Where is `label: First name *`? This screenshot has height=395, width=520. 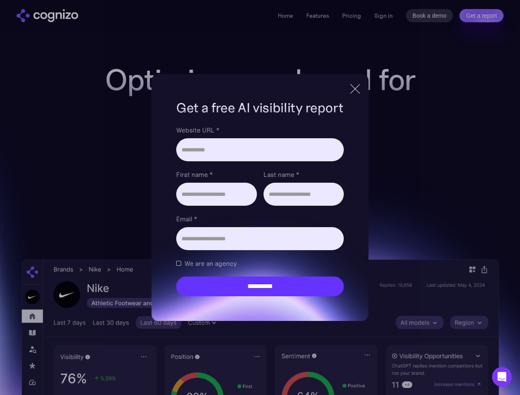
label: First name * is located at coordinates (216, 175).